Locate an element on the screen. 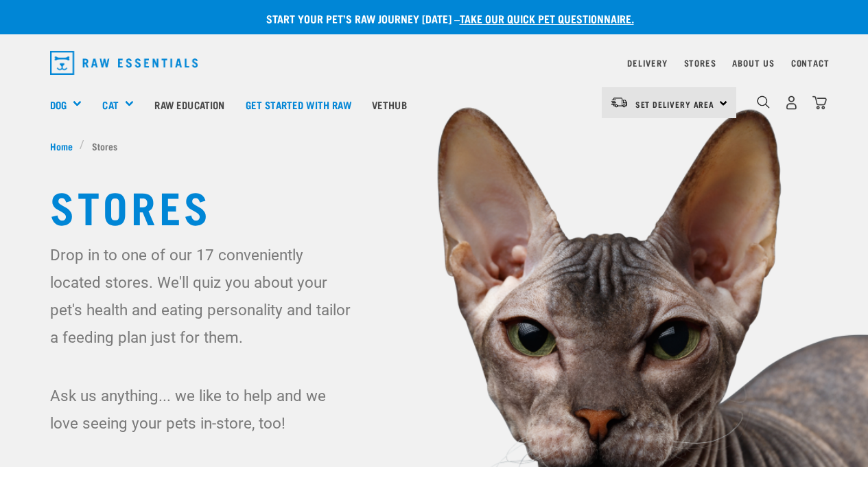 This screenshot has width=868, height=489. a: Dog is located at coordinates (58, 104).